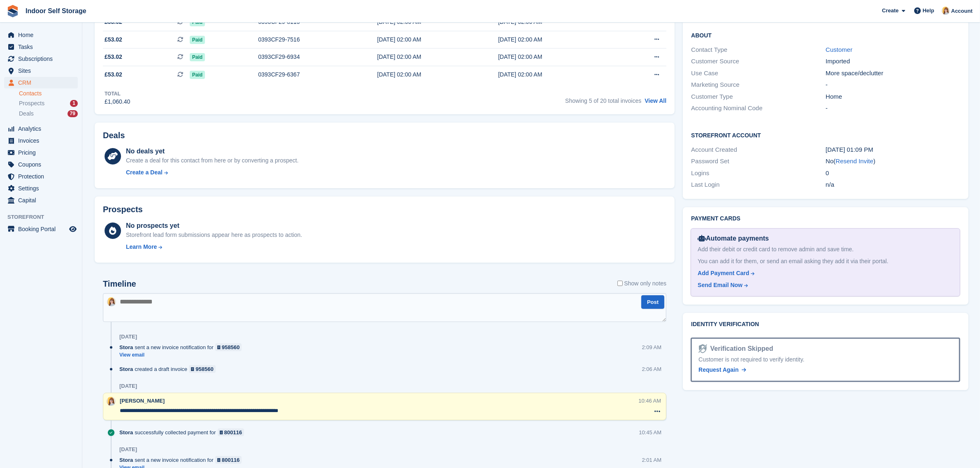 This screenshot has width=980, height=468. Describe the element at coordinates (893, 97) in the screenshot. I see `div: Home` at that location.